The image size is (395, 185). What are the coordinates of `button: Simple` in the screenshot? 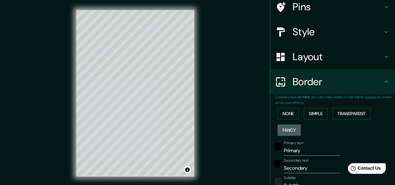 It's located at (316, 114).